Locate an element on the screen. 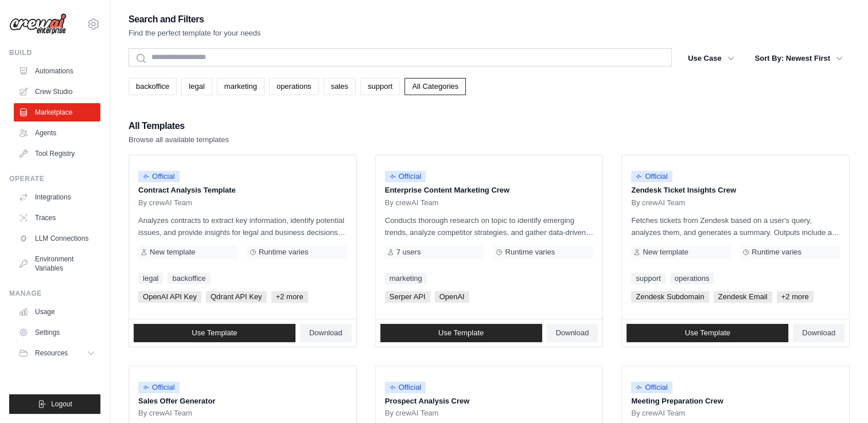 The image size is (868, 423). div: Manage is located at coordinates (54, 294).